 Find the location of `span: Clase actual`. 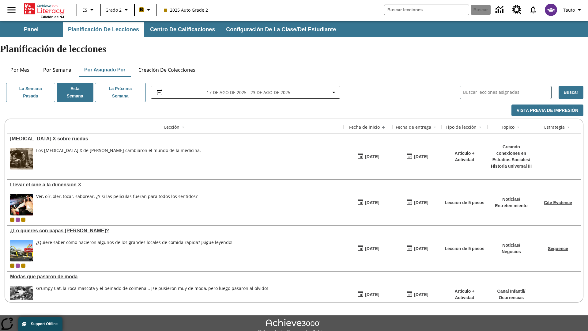

span: Clase actual is located at coordinates (12, 219).